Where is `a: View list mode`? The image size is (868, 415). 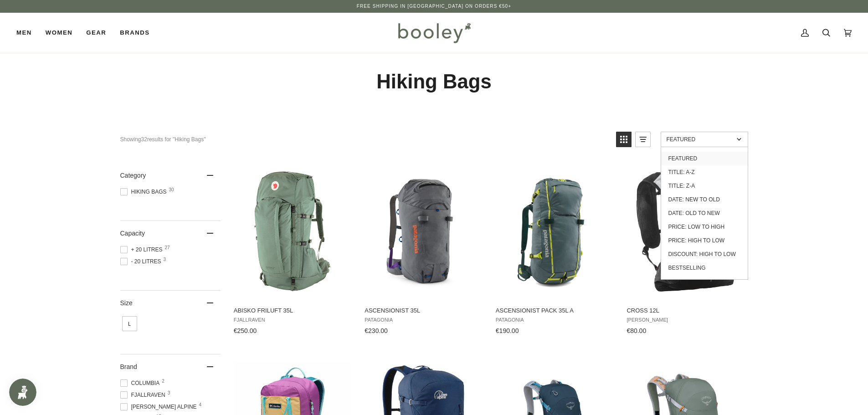 a: View list mode is located at coordinates (643, 139).